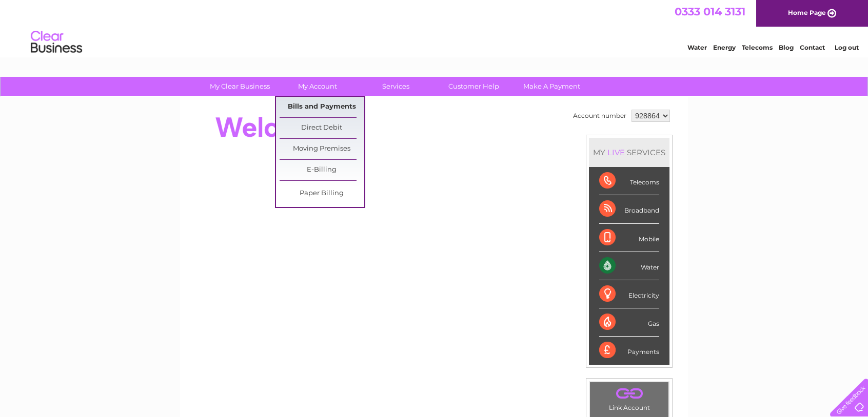 The image size is (868, 417). Describe the element at coordinates (321, 194) in the screenshot. I see `a: Paper Billing` at that location.